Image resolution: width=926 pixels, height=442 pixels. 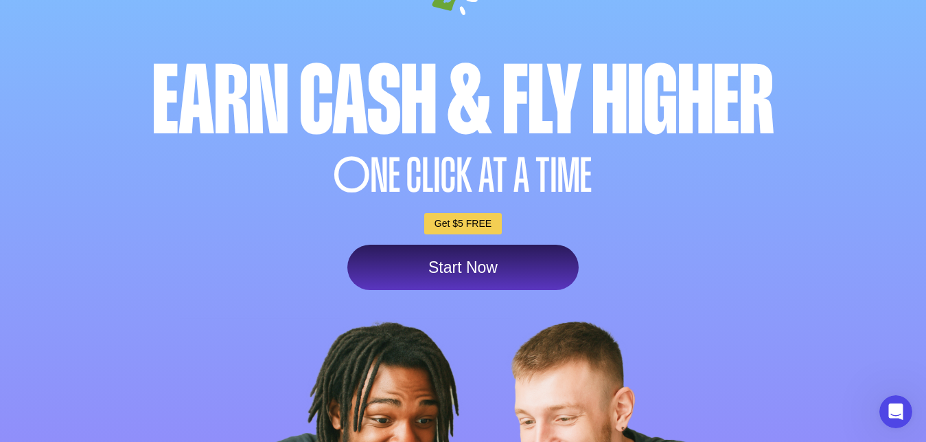 I want to click on div: NE CLICK AT A TIME, so click(x=464, y=175).